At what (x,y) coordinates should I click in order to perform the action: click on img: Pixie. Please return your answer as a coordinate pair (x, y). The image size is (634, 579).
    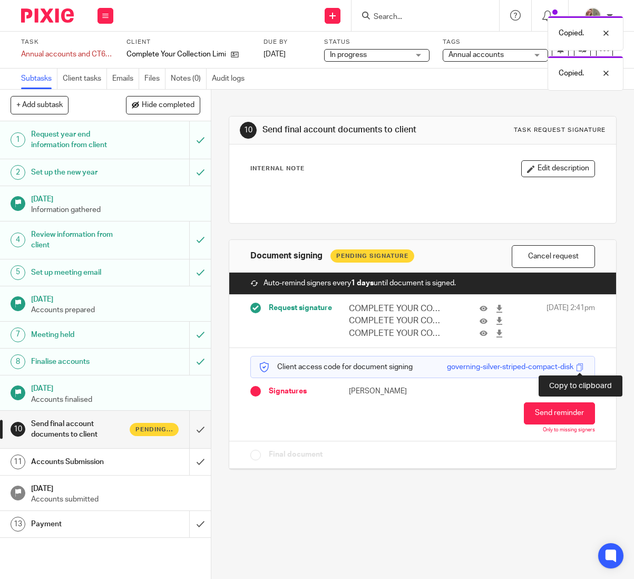
    Looking at the image, I should click on (47, 15).